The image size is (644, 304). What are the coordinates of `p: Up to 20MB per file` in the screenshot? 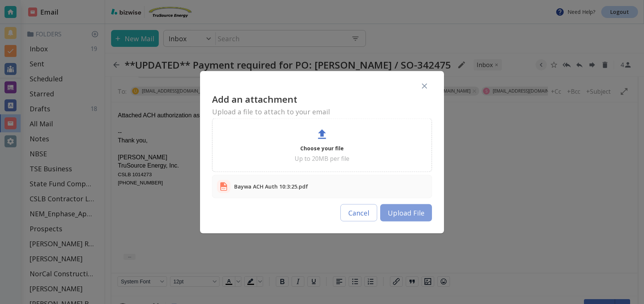 It's located at (322, 158).